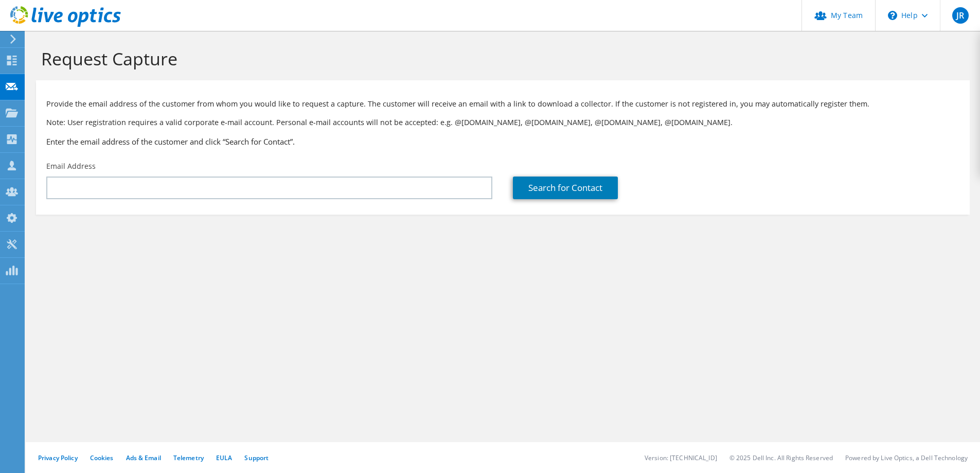 This screenshot has height=473, width=980. I want to click on a: Telemetry, so click(188, 457).